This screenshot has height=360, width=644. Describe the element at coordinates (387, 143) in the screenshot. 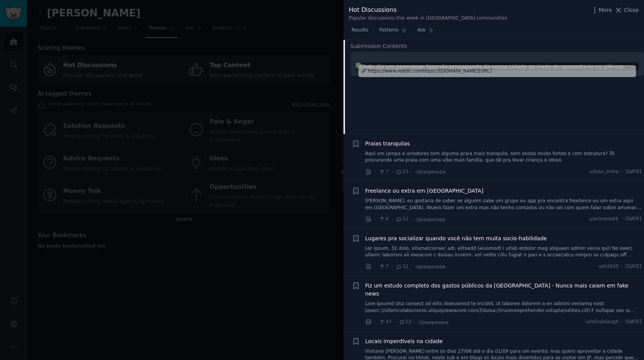

I see `a: Praias tranquilas` at that location.